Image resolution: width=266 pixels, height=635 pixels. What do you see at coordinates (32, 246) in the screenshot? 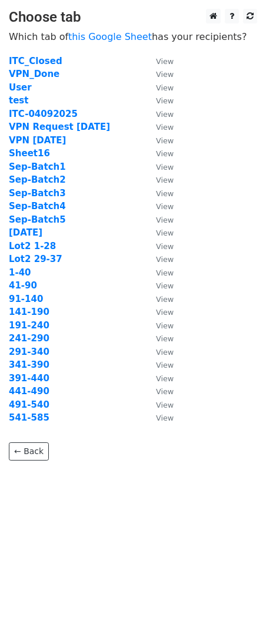
I see `a: Lot2 1-28` at bounding box center [32, 246].